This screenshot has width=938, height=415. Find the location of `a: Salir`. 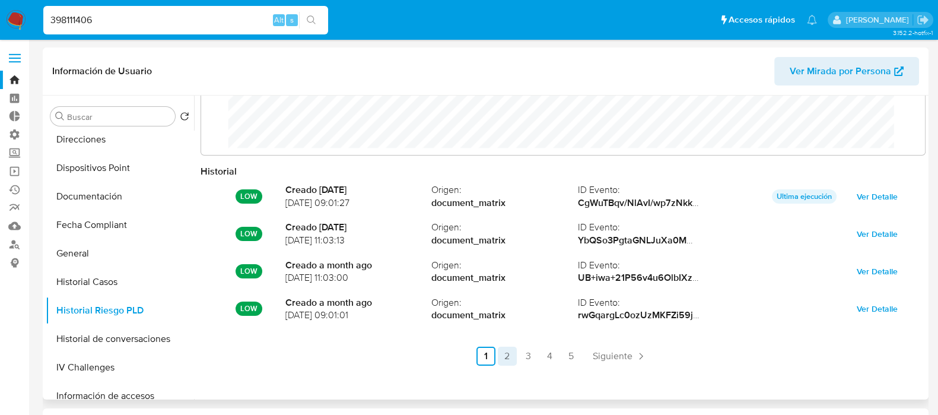

a: Salir is located at coordinates (922, 20).